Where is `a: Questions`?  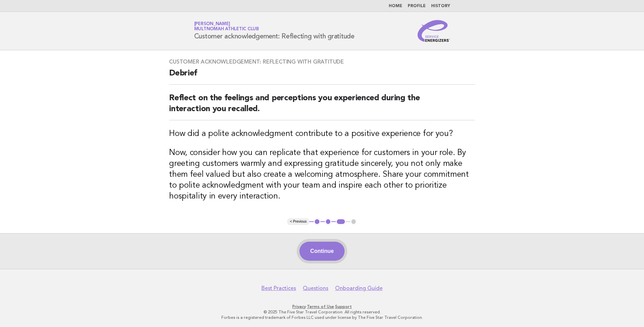 a: Questions is located at coordinates (316, 289).